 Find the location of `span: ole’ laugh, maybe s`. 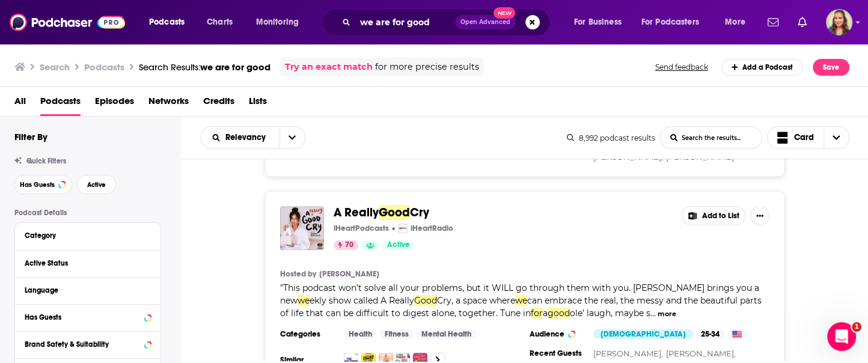

span: ole’ laugh, maybe s is located at coordinates (610, 313).